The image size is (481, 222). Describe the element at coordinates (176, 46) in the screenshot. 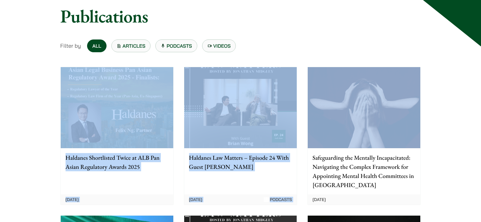

I see `a: Podcasts` at that location.